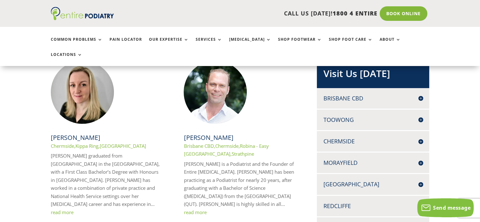 This screenshot has width=480, height=222. Describe the element at coordinates (87, 146) in the screenshot. I see `a: Kippa Ring` at that location.